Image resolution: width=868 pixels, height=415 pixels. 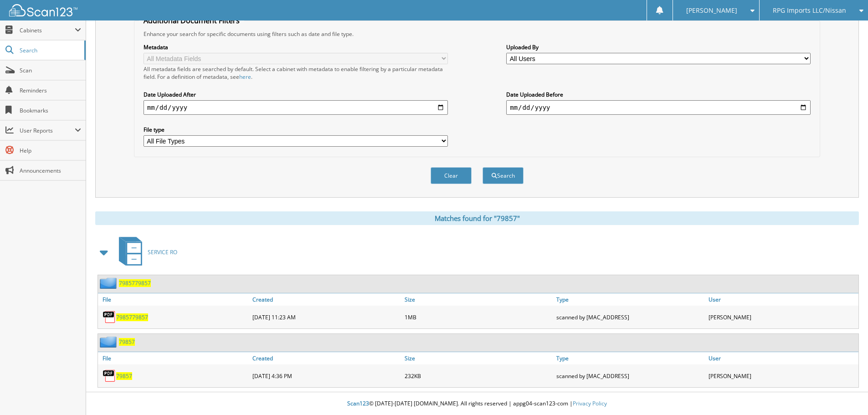 I want to click on button: Clear, so click(x=451, y=175).